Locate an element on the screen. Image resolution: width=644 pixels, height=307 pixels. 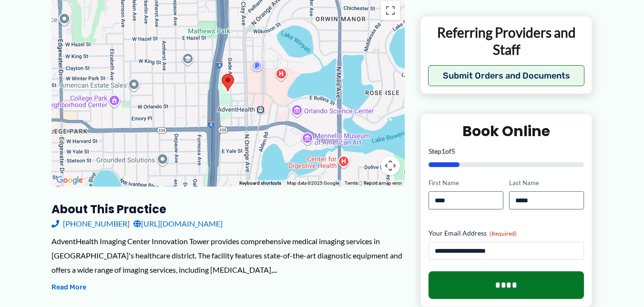
label: Last Name is located at coordinates (546, 183).